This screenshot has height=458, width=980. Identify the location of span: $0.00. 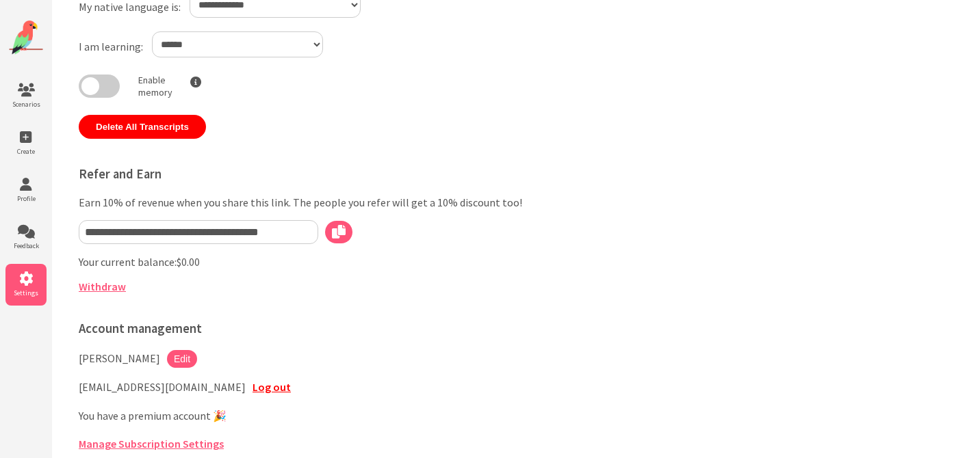
(188, 262).